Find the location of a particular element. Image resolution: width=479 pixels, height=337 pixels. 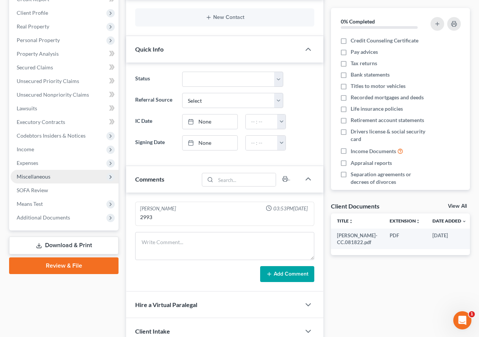

a: Unsecured Nonpriority Claims is located at coordinates (64, 95).